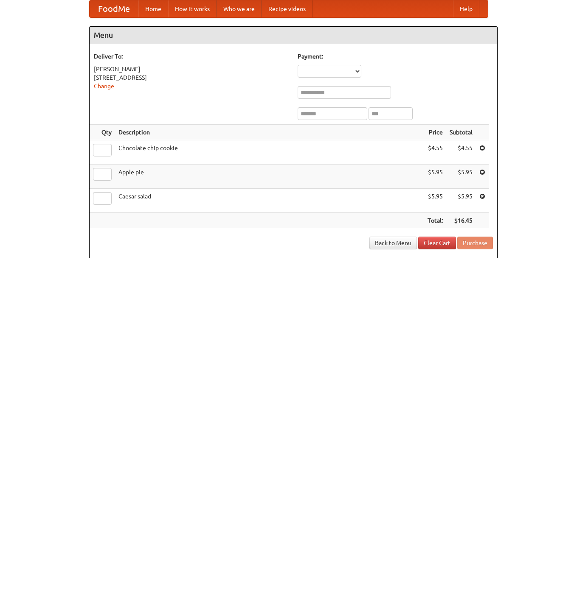 This screenshot has width=577, height=600. What do you see at coordinates (437, 243) in the screenshot?
I see `a: Clear Cart` at bounding box center [437, 243].